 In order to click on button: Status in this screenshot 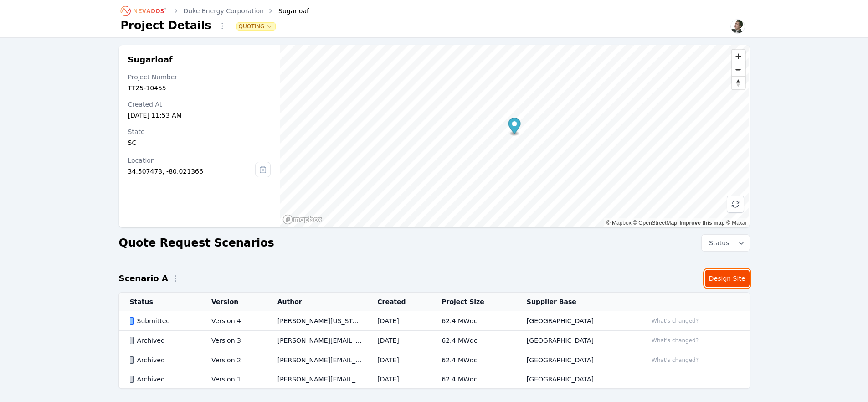, I will do `click(726, 243)`.